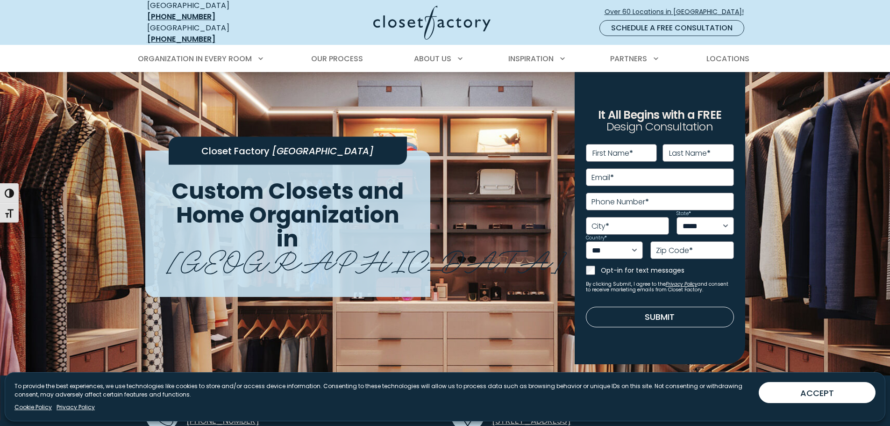 The image size is (890, 426). Describe the element at coordinates (337, 58) in the screenshot. I see `span: Our Process` at that location.